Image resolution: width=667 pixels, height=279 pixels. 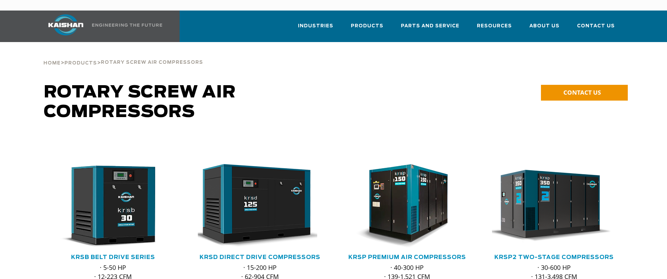 I want to click on img: Engineering the future, so click(x=127, y=25).